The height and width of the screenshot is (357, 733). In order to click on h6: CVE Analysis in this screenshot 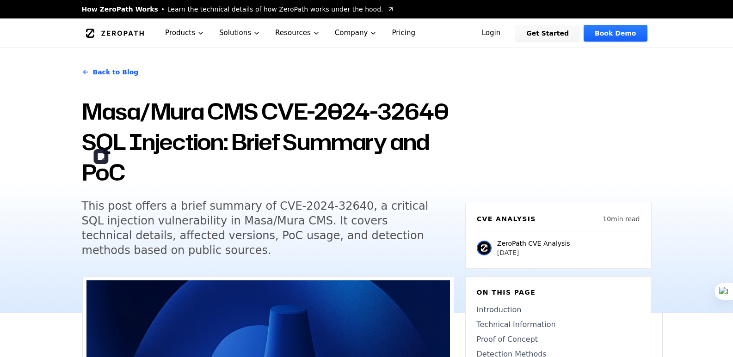, I will do `click(506, 219)`.